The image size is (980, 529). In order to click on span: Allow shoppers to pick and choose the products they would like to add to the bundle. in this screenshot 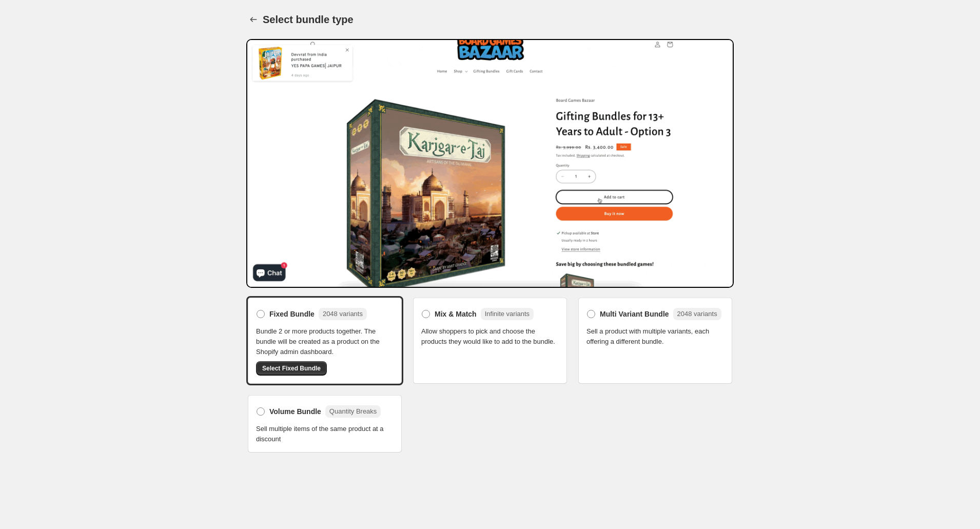, I will do `click(490, 336)`.